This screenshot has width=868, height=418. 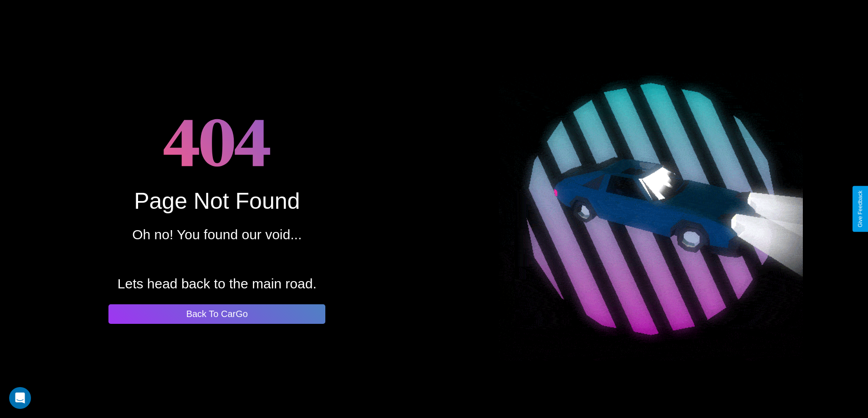 What do you see at coordinates (217, 201) in the screenshot?
I see `div: Page Not Found` at bounding box center [217, 201].